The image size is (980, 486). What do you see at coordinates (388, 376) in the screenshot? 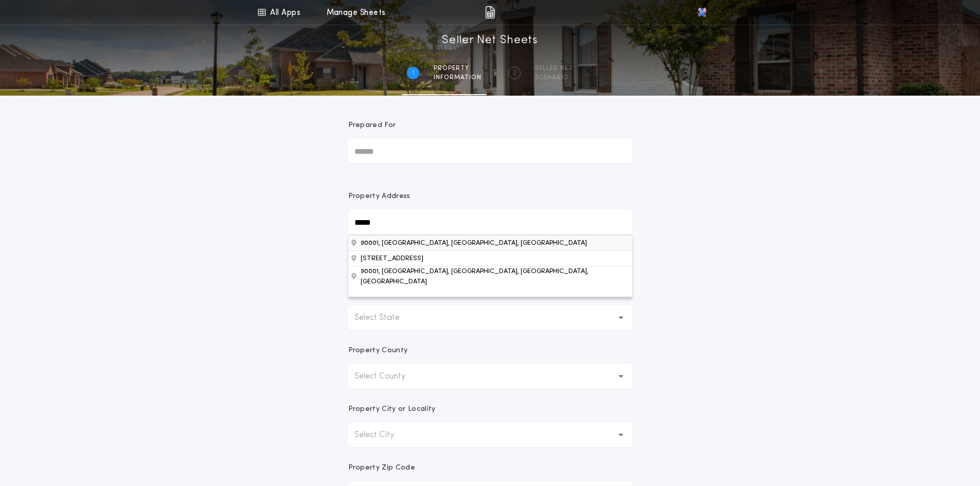
I see `p: Select County` at bounding box center [388, 376].